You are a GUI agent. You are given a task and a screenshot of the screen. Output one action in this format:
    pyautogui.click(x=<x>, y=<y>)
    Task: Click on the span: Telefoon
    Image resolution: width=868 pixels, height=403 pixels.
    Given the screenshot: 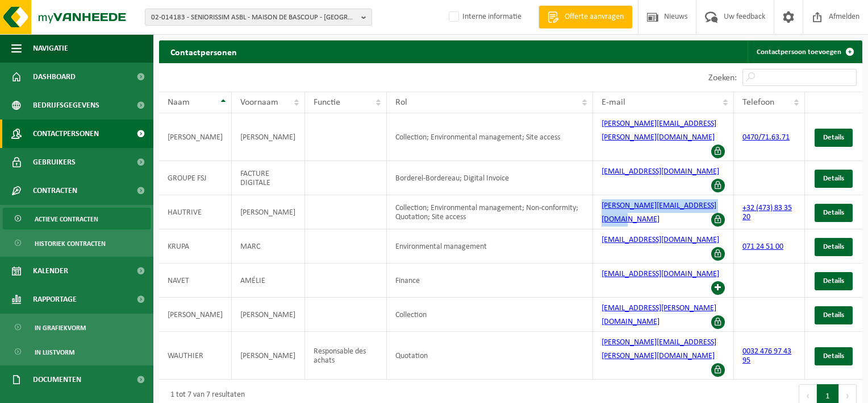 What is the action you would take?
    pyautogui.click(x=758, y=102)
    